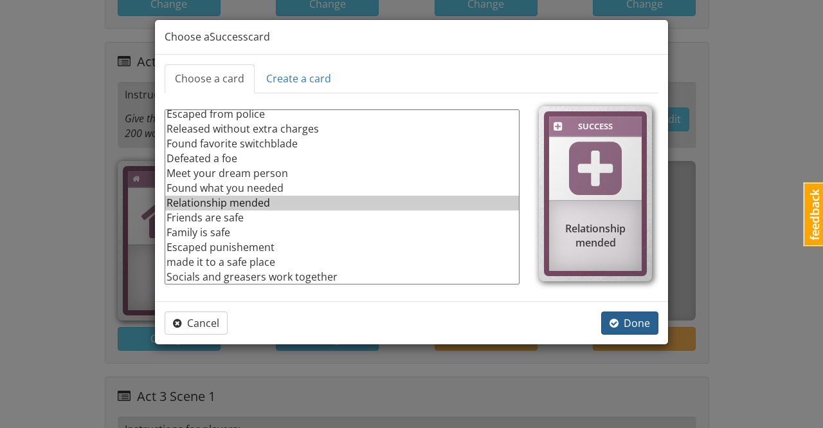 The height and width of the screenshot is (428, 823). Describe the element at coordinates (411, 37) in the screenshot. I see `div: Choose a Success card` at that location.